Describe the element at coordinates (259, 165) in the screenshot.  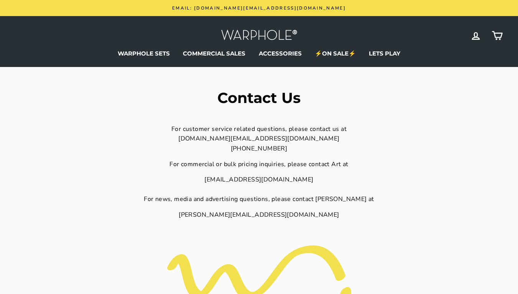
I see `div: For commercial or bulk pricing inquiries, please contact Art at` at that location.